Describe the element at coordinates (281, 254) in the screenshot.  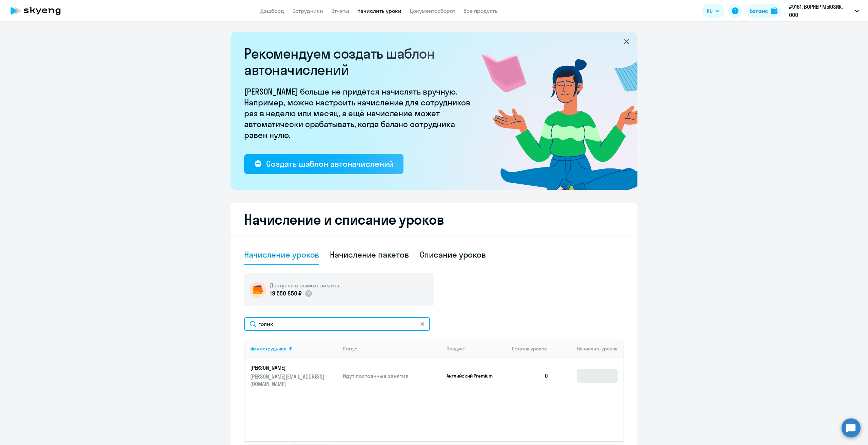
I see `div: Начисление уроков` at that location.